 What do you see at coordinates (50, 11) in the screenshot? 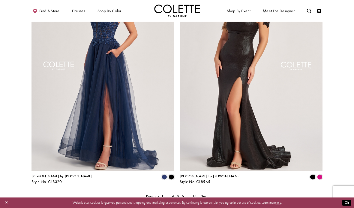
I see `span: Find a store` at bounding box center [50, 11].